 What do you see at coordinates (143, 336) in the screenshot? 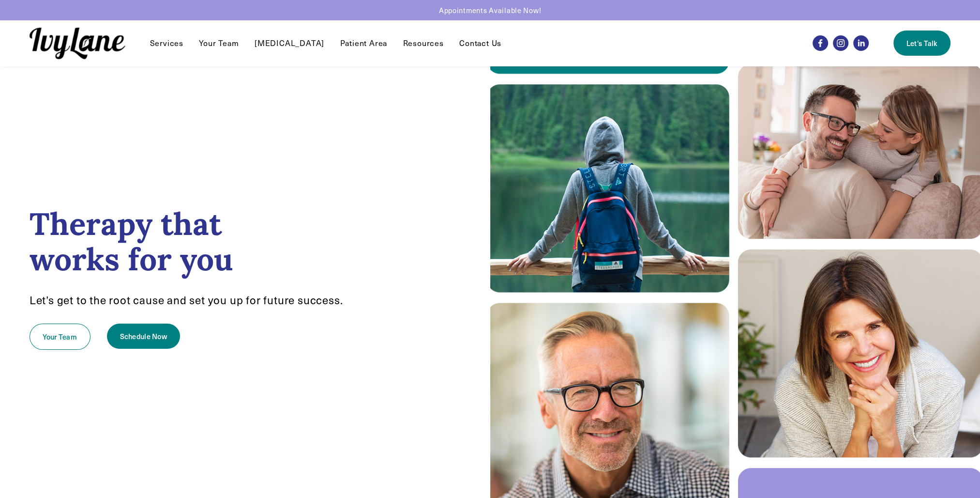
I see `a: Schedule Now` at bounding box center [143, 336].